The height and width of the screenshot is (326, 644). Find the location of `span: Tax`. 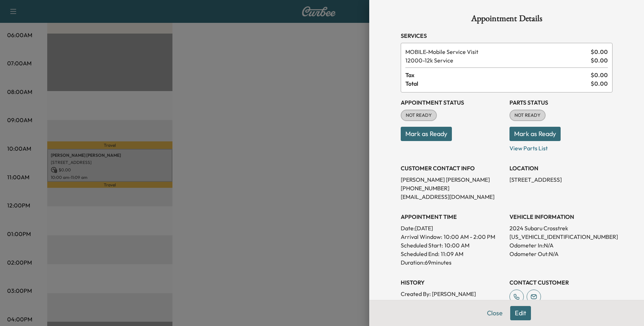

span: Tax is located at coordinates (498, 75).